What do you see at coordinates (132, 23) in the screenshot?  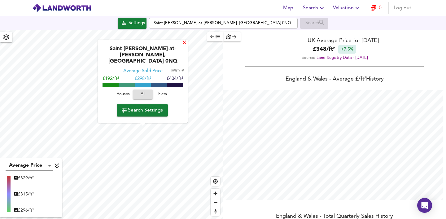 I see `div: Click to configure Search Settings` at bounding box center [132, 23].